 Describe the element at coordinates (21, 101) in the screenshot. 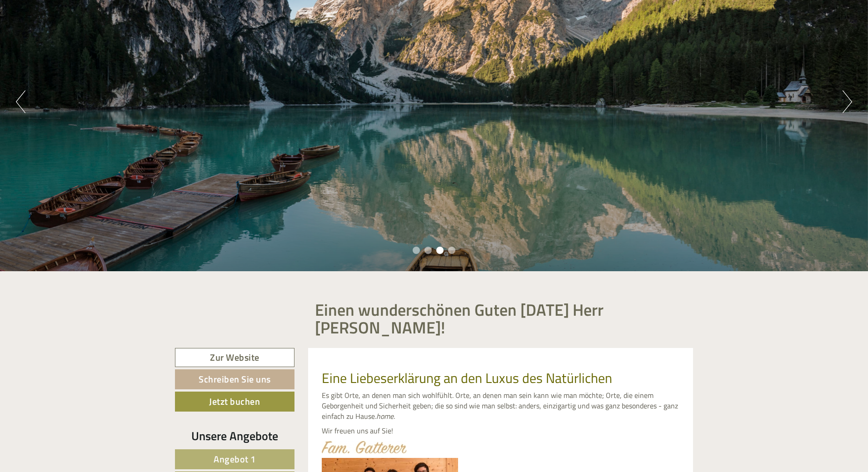

I see `button: Previous` at that location.